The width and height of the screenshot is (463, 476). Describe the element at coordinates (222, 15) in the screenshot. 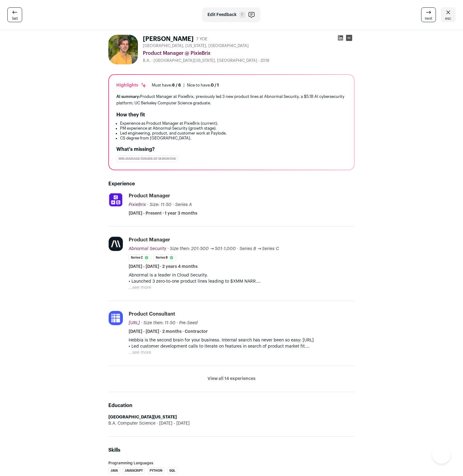

I see `span: Edit Feedback` at that location.